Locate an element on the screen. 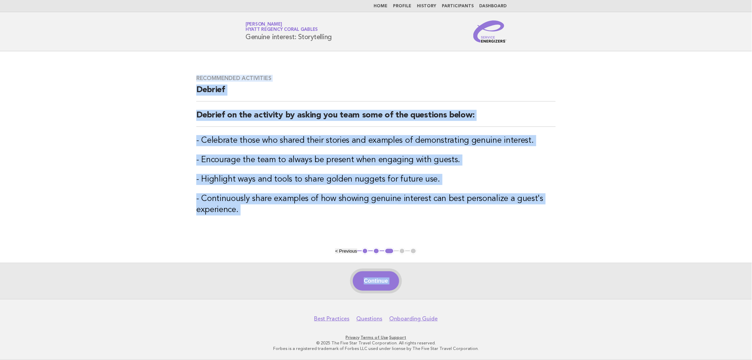 The image size is (752, 360). p: Forbes is a registered trademark of Forbes LLC used under license by The Five Star Travel Corpora... is located at coordinates (376, 348).